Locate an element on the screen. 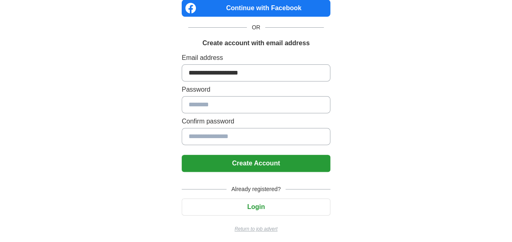  a: Login is located at coordinates (256, 207).